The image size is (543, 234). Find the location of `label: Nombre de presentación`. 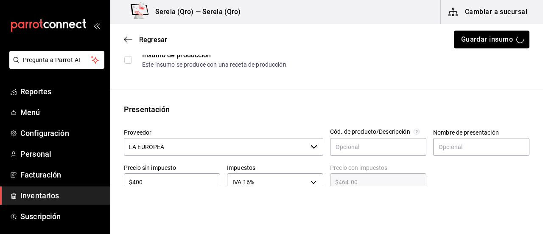

label: Nombre de presentación is located at coordinates (481, 132).